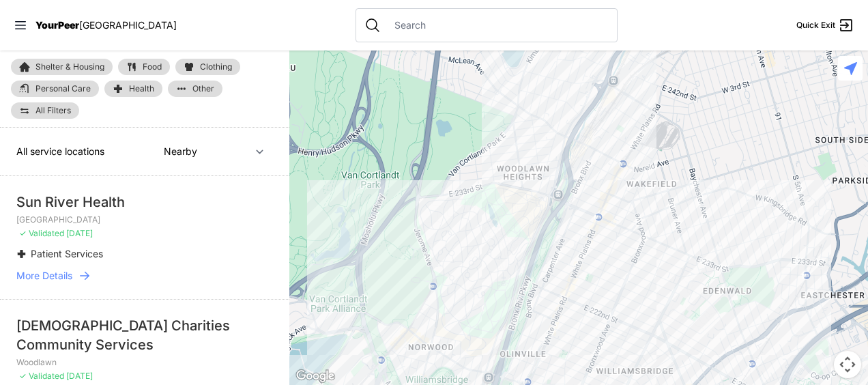  I want to click on span: Food, so click(152, 66).